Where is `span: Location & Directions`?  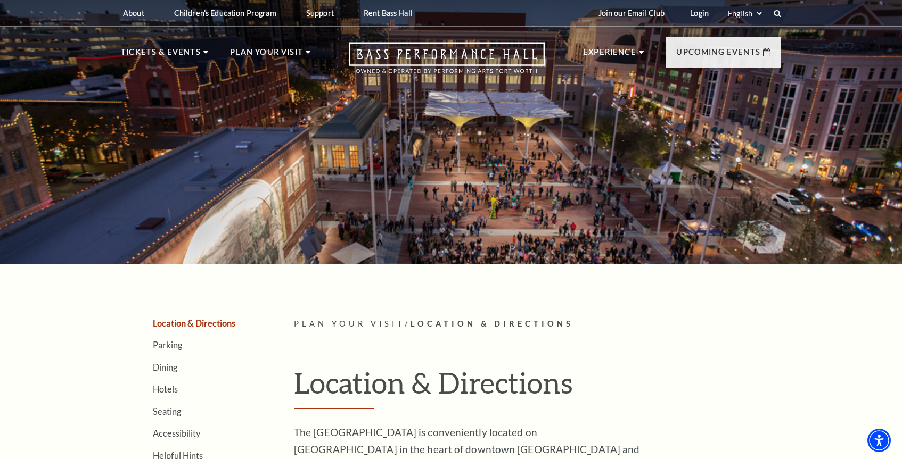
span: Location & Directions is located at coordinates (492, 324).